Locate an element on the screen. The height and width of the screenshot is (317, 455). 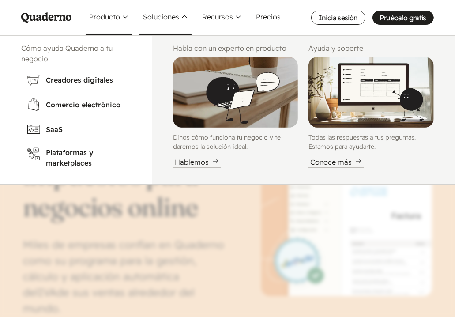
a: SaaS is located at coordinates (76, 129).